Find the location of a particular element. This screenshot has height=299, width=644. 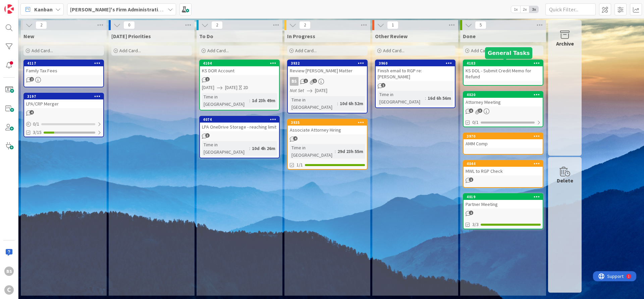

div: 3935Associate Attorney Hiring is located at coordinates (327, 127).